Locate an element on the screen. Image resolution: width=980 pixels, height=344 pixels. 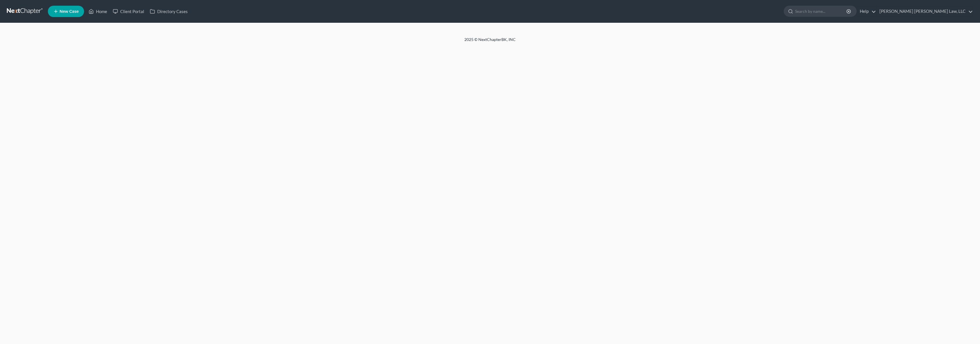
div: 2025 © NextChapterBK, INC is located at coordinates (490, 42).